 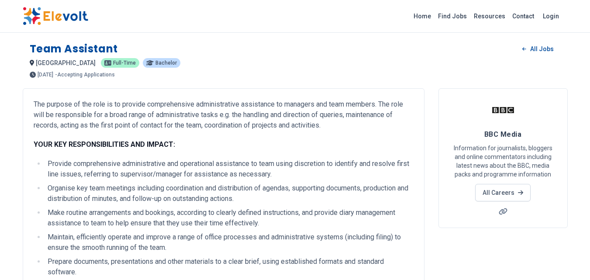 I want to click on span: Bachelor, so click(x=166, y=63).